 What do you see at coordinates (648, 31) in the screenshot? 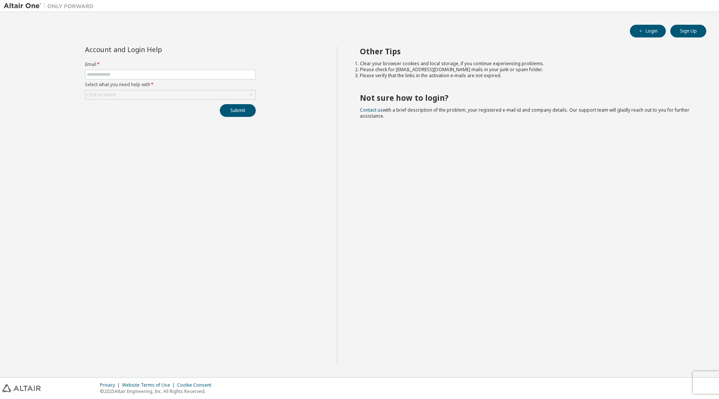
I see `button: Login` at bounding box center [648, 31].